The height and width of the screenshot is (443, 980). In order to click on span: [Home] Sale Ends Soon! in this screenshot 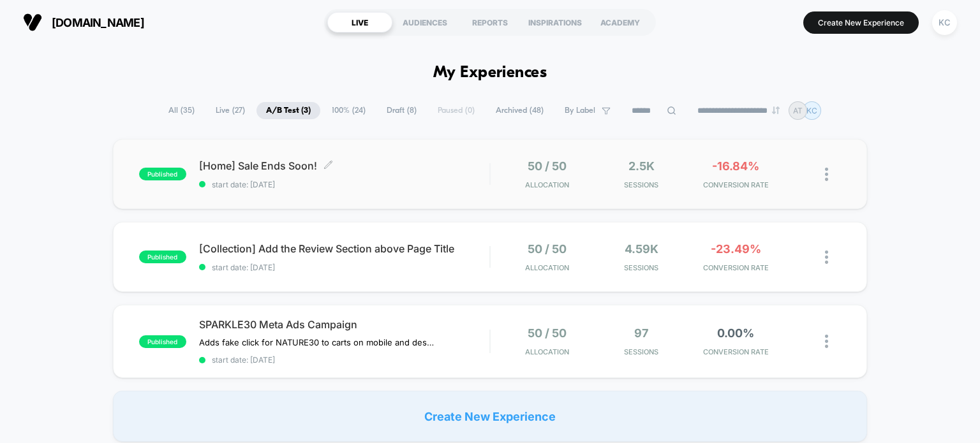, I will do `click(344, 166)`.